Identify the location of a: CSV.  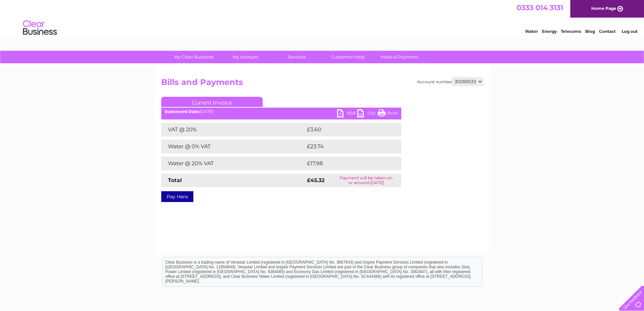
(368, 114).